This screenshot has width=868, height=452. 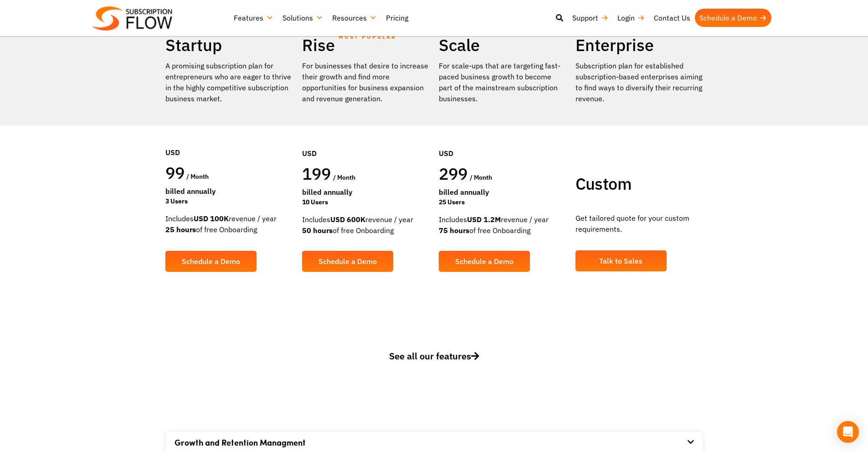 I want to click on span: 99, so click(x=175, y=172).